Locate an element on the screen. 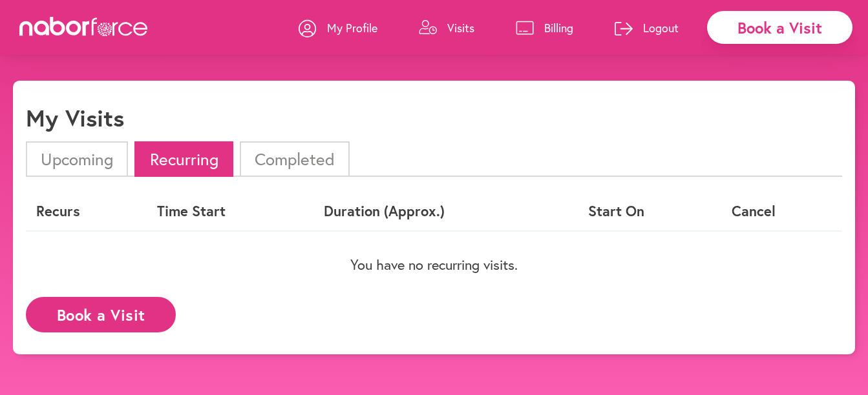  a: Logout is located at coordinates (647, 28).